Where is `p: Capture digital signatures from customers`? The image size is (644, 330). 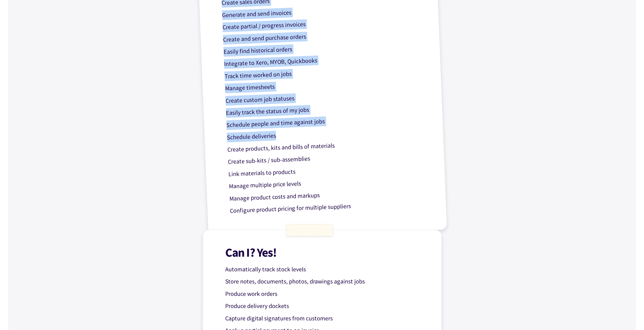 p: Capture digital signatures from customers is located at coordinates (326, 318).